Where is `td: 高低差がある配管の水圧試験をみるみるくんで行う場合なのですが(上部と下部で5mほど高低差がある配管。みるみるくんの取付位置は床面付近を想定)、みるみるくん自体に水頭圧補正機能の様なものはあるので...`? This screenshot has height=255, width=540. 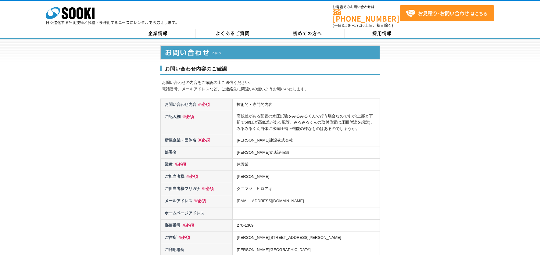
td: 高低差がある配管の水圧試験をみるみるくんで行う場合なのですが(上部と下部で5mほど高低差がある配管。みるみるくんの取付位置は床面付近を想定)、みるみるくん自体に水頭圧補正機能の様なものはあるので... is located at coordinates (306, 123).